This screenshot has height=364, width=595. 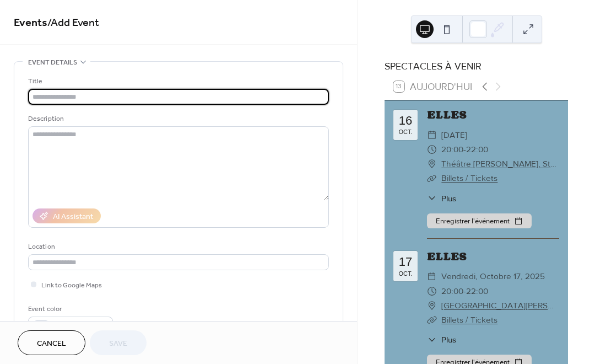 What do you see at coordinates (178, 81) in the screenshot?
I see `div: Title` at bounding box center [178, 81].